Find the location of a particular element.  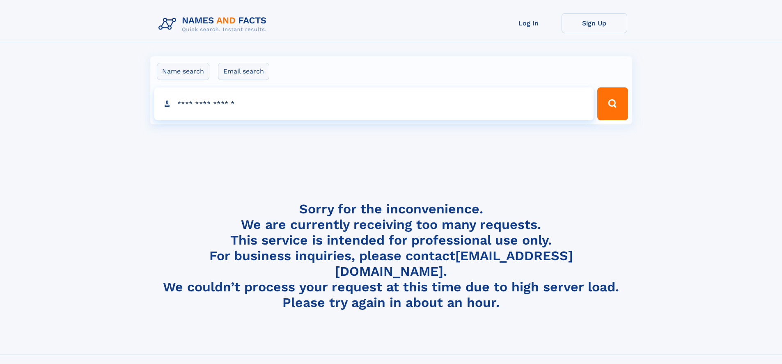

label: Email search is located at coordinates (243, 71).